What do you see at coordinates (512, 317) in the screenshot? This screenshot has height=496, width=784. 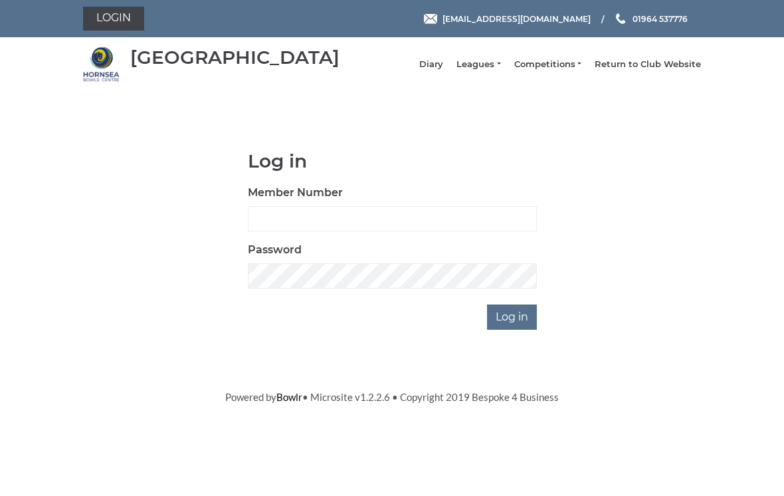 I see `input: Log in` at bounding box center [512, 317].